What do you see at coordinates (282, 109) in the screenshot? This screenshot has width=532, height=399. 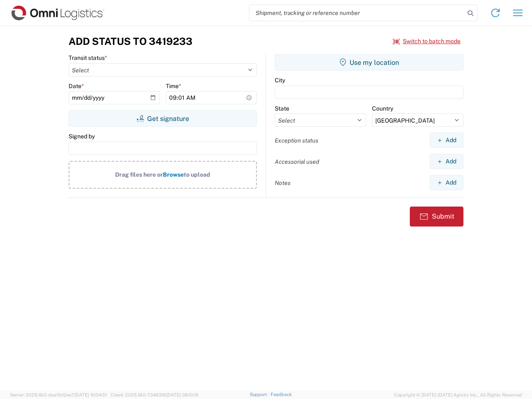 I see `label: State` at bounding box center [282, 109].